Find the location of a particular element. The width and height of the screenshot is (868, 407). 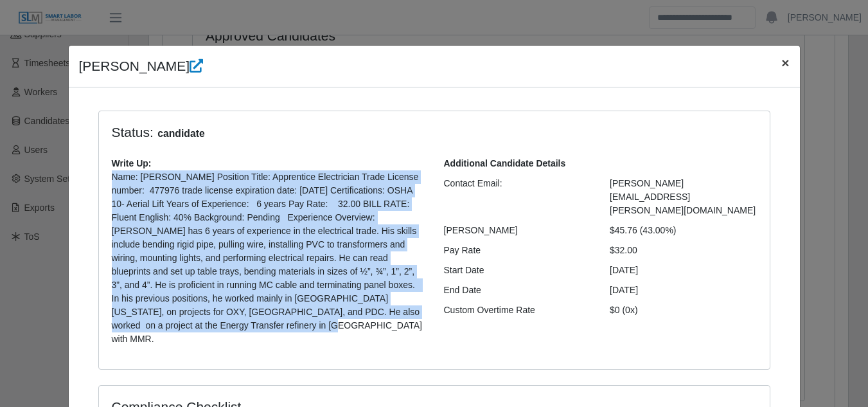

b: Write Up: is located at coordinates (132, 163).